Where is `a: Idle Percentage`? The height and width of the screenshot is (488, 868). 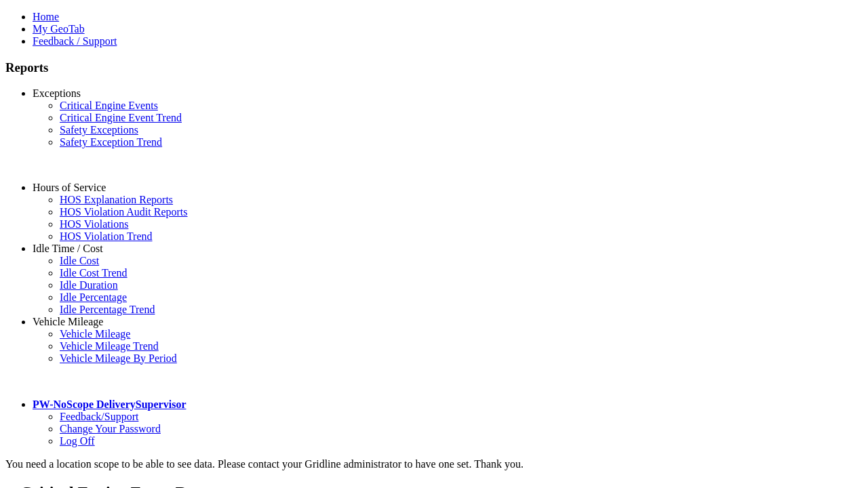 a: Idle Percentage is located at coordinates (93, 297).